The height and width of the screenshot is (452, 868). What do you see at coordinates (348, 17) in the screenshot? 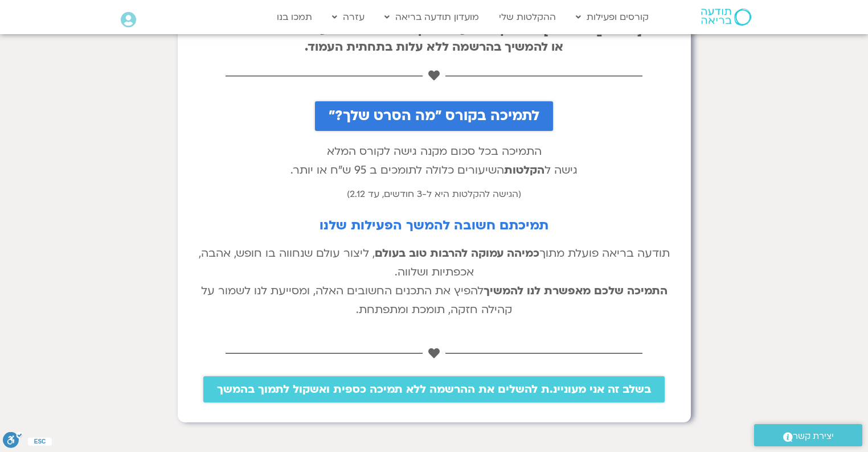
I see `a: עזרה` at bounding box center [348, 17].